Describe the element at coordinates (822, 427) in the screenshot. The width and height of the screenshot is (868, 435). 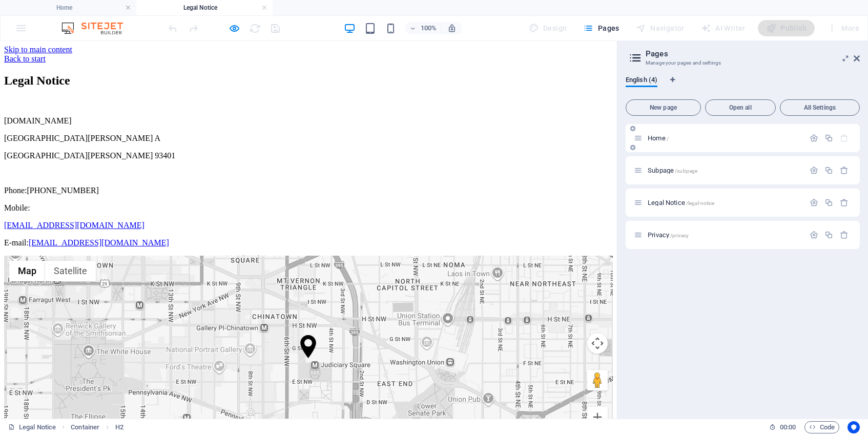
I see `span: Code` at that location.